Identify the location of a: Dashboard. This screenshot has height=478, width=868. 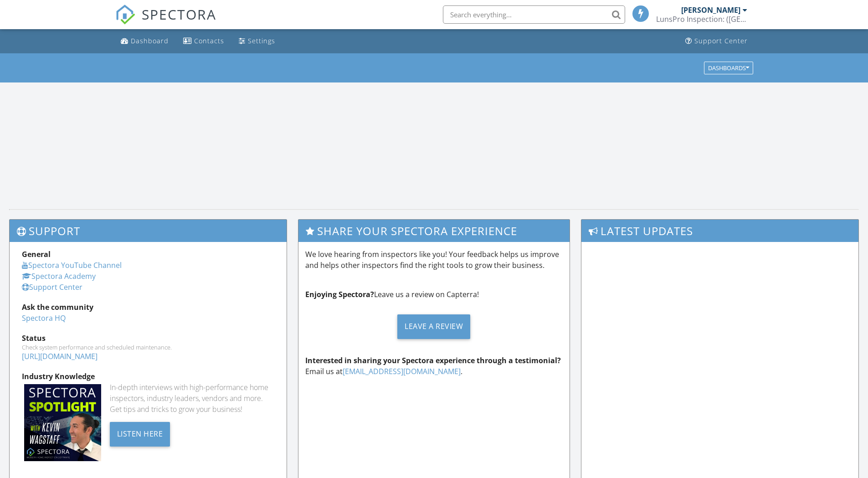
(144, 41).